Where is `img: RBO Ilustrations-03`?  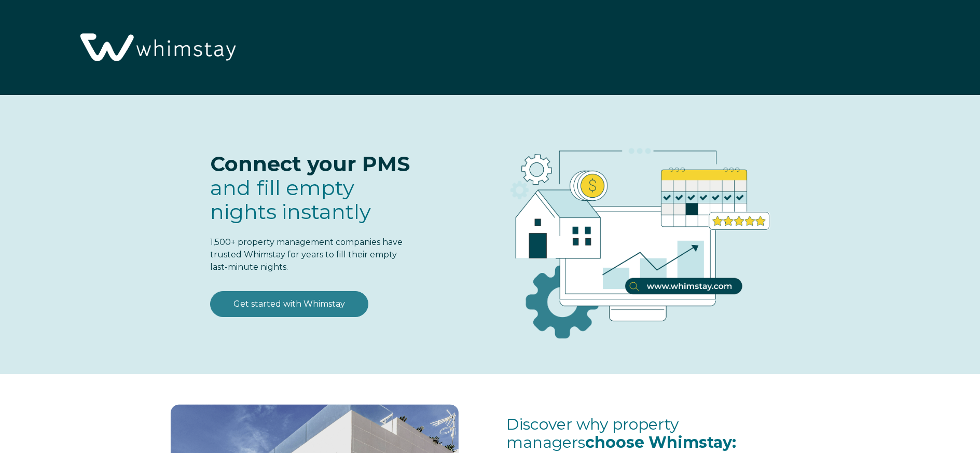
img: RBO Ilustrations-03 is located at coordinates (634, 236).